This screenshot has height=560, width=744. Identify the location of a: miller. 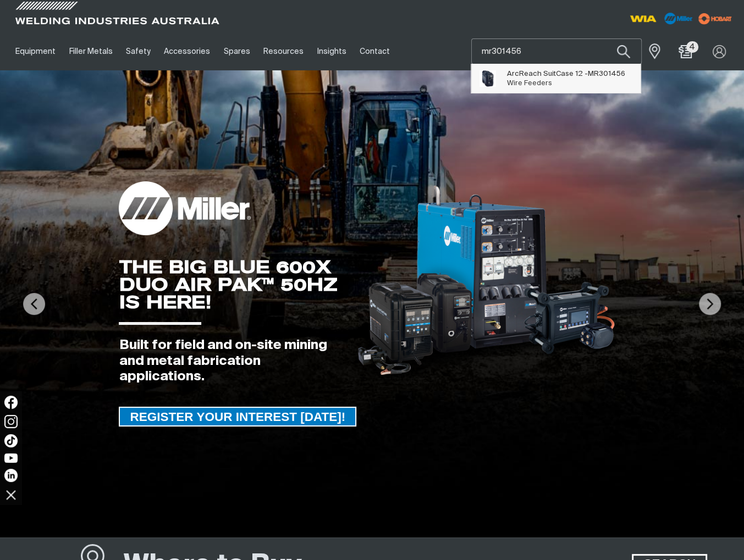
(715, 18).